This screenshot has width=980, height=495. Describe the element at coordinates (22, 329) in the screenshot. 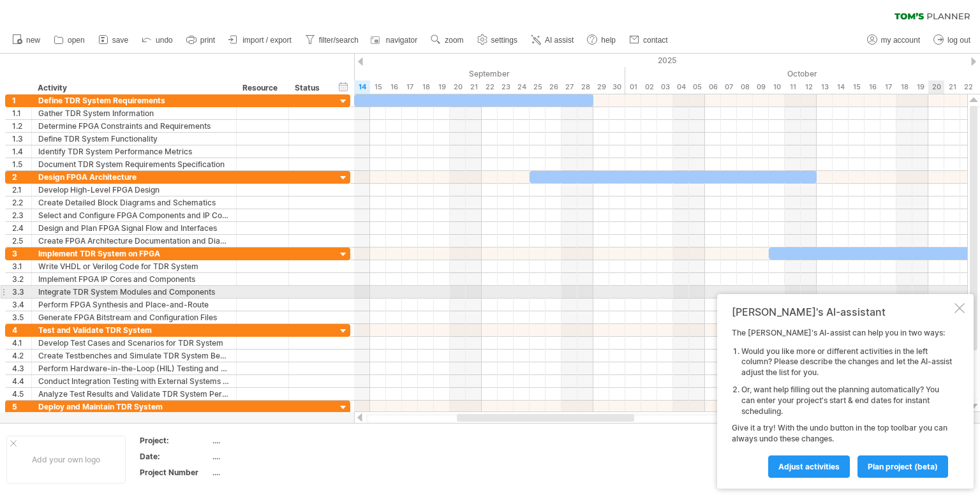

I see `div: 4` at that location.